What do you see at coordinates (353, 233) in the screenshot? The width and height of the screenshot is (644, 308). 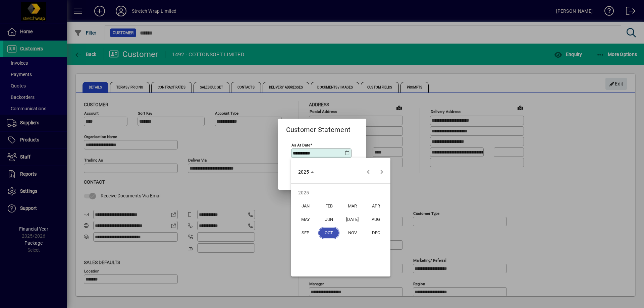 I see `button: Sat Nov 01 2025` at bounding box center [353, 233].